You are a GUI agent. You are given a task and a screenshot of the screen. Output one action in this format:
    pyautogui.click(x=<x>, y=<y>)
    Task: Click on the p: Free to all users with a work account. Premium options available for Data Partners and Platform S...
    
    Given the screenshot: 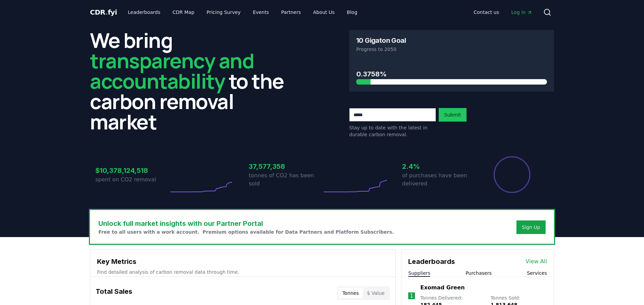 What is the action you would take?
    pyautogui.click(x=246, y=232)
    